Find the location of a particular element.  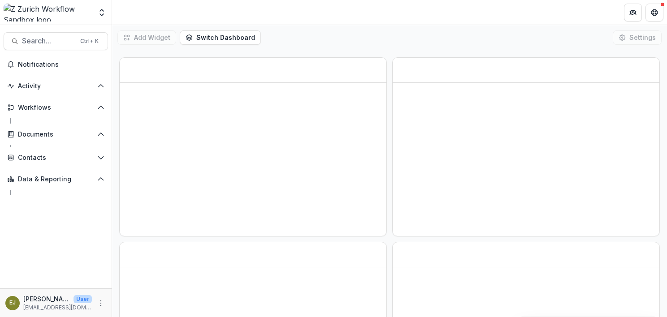

span: Documents is located at coordinates (56, 134).